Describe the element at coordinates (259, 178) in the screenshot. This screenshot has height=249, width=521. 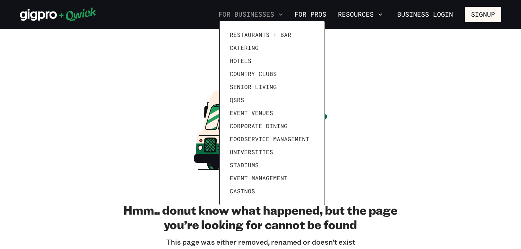
I see `span: Event Management` at that location.